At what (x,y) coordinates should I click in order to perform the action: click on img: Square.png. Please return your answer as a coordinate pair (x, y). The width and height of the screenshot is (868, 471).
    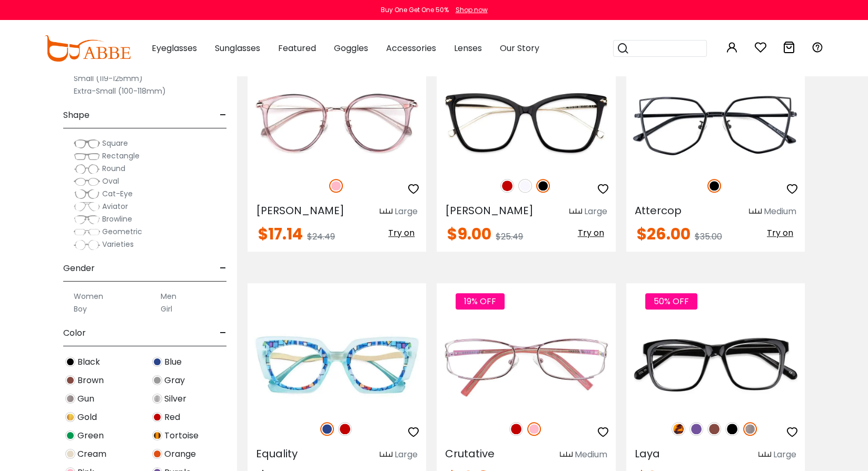
    Looking at the image, I should click on (87, 143).